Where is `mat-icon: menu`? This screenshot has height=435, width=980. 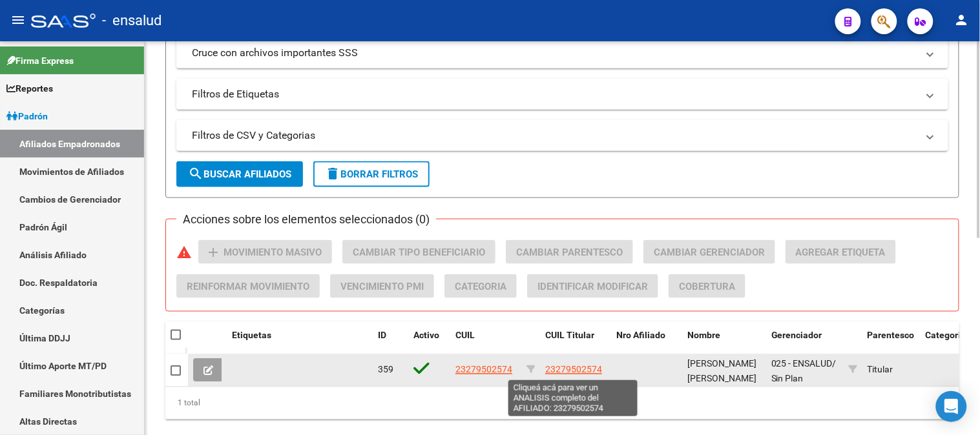
mat-icon: menu is located at coordinates (18, 20).